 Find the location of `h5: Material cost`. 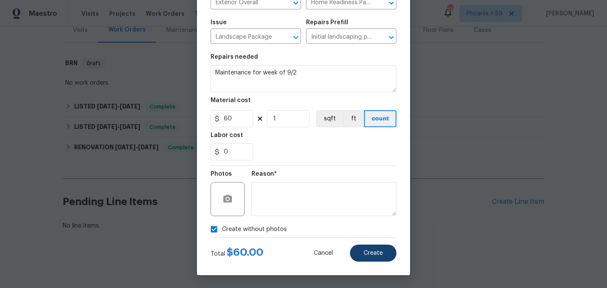

h5: Material cost is located at coordinates (231, 101).